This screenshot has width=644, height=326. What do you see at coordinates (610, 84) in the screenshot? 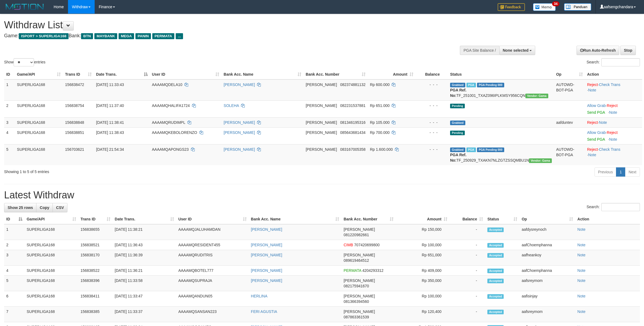
I see `a: Check Trans` at bounding box center [610, 84].